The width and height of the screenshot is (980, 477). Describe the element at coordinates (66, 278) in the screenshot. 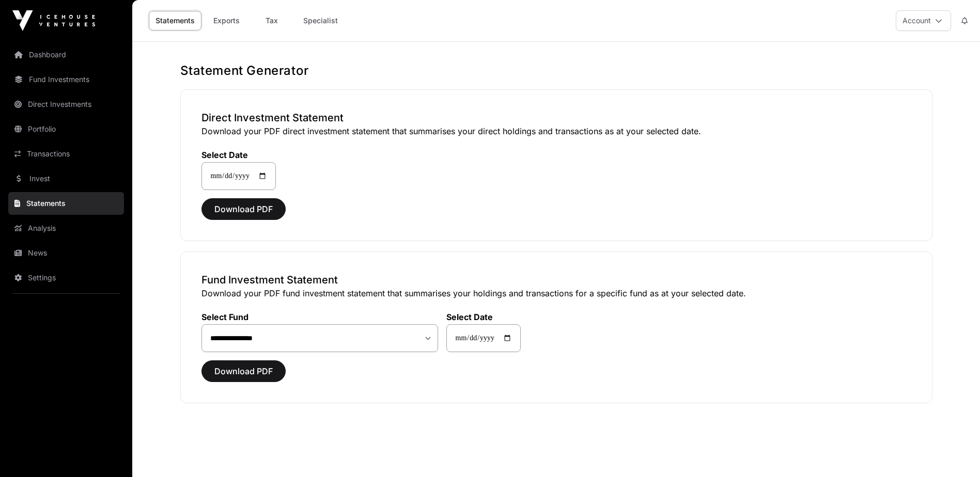

I see `a: Settings` at that location.